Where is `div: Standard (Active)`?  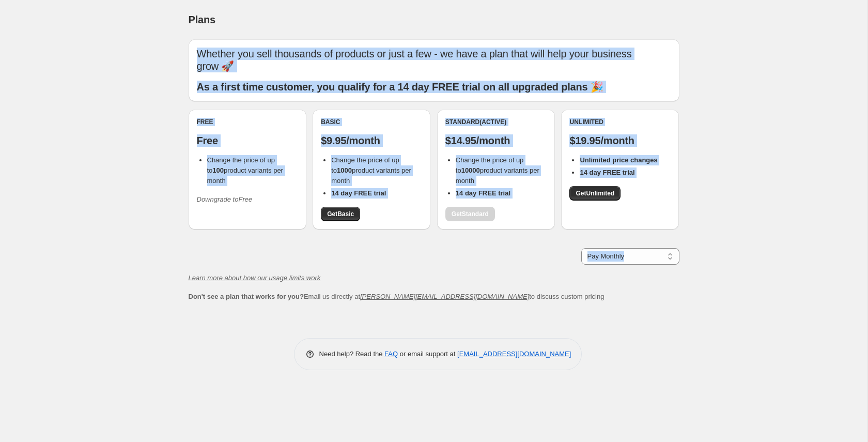
div: Standard (Active) is located at coordinates (496, 122).